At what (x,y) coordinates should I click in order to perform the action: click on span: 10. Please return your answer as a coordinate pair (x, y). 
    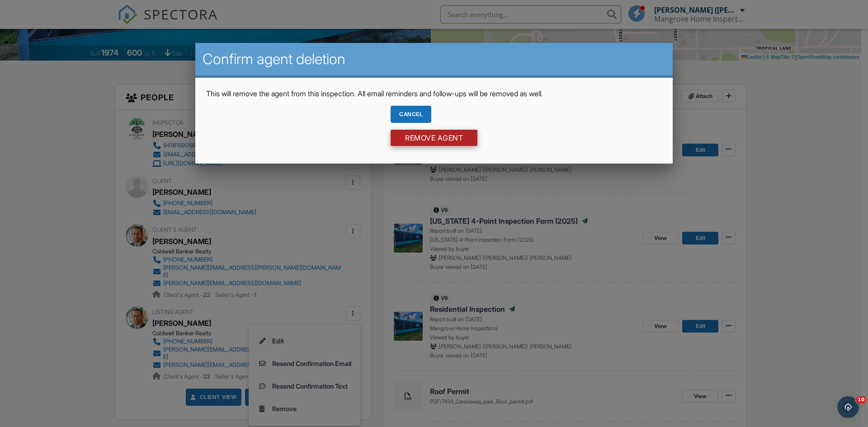
    Looking at the image, I should click on (861, 400).